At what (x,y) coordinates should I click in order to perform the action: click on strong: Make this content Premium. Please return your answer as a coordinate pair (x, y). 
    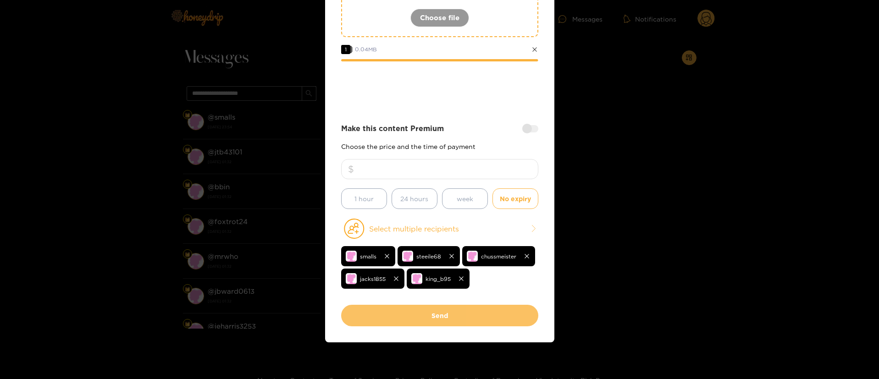
    Looking at the image, I should click on (393, 128).